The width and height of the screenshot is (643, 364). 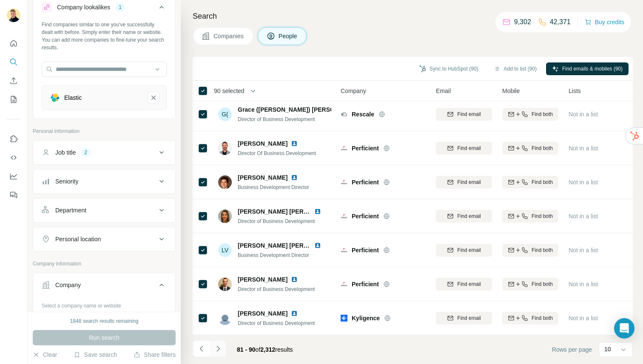 I want to click on button: Buy credits, so click(x=604, y=22).